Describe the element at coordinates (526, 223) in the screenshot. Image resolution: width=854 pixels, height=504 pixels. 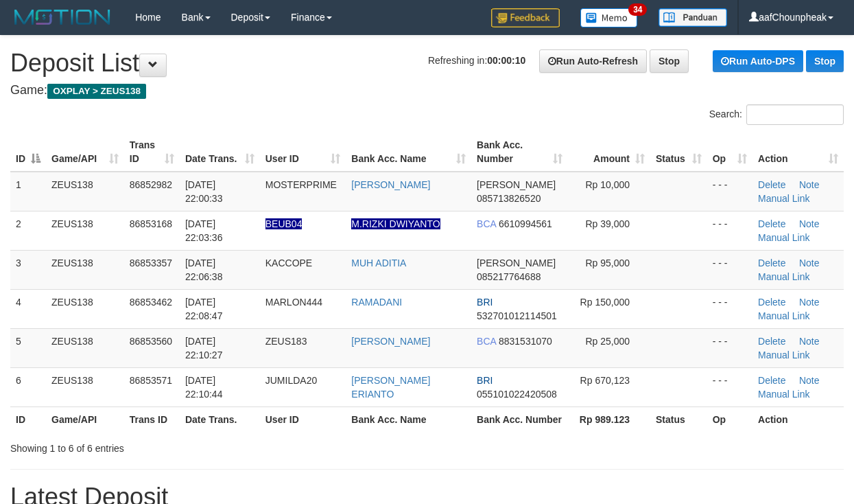
I see `span: Copy 6610994561 to clipboard` at that location.